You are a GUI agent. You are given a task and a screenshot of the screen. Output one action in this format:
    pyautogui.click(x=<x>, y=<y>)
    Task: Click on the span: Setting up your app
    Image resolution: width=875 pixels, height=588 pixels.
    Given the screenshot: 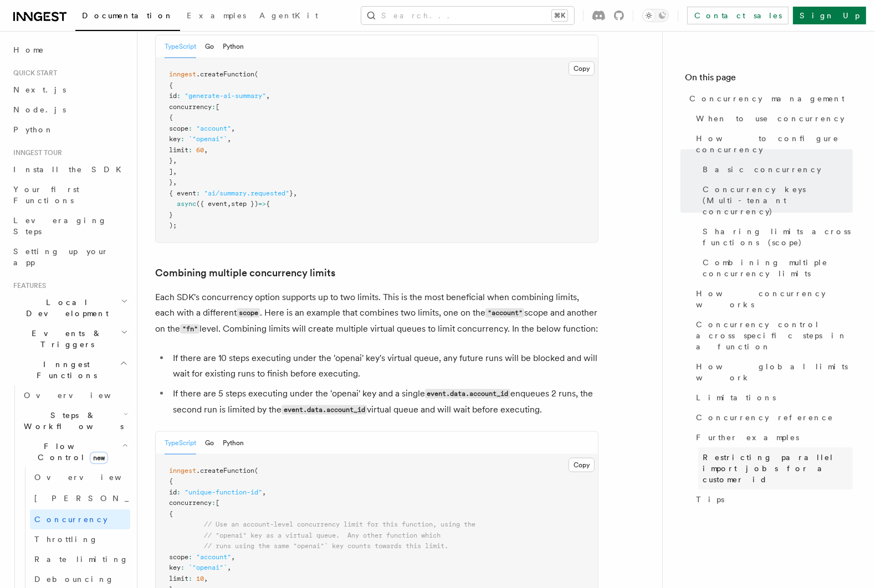 What is the action you would take?
    pyautogui.click(x=61, y=257)
    